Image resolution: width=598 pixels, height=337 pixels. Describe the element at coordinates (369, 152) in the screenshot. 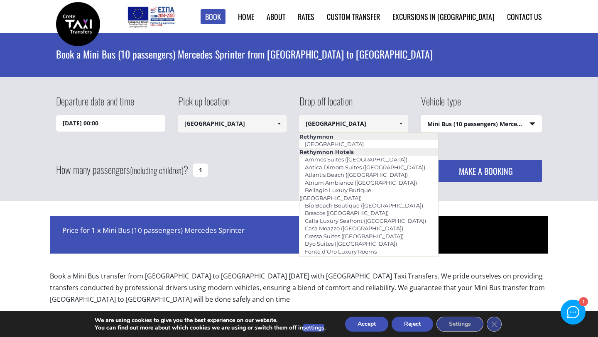

I see `li: Rethymnon Hotels` at that location.